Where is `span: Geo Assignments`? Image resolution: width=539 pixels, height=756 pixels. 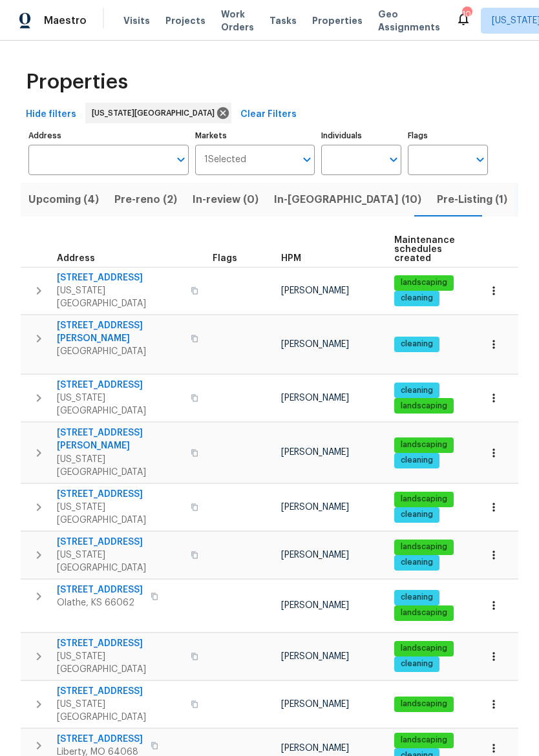 span: Geo Assignments is located at coordinates (409, 21).